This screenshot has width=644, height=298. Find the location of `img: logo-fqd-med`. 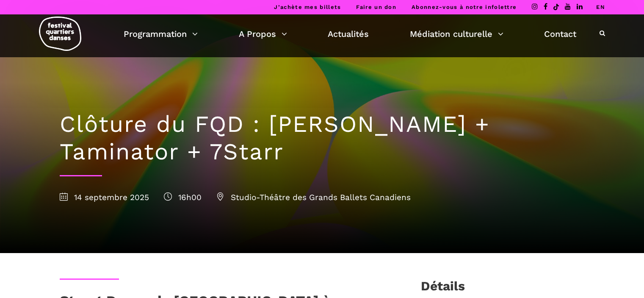

img: logo-fqd-med is located at coordinates (60, 34).